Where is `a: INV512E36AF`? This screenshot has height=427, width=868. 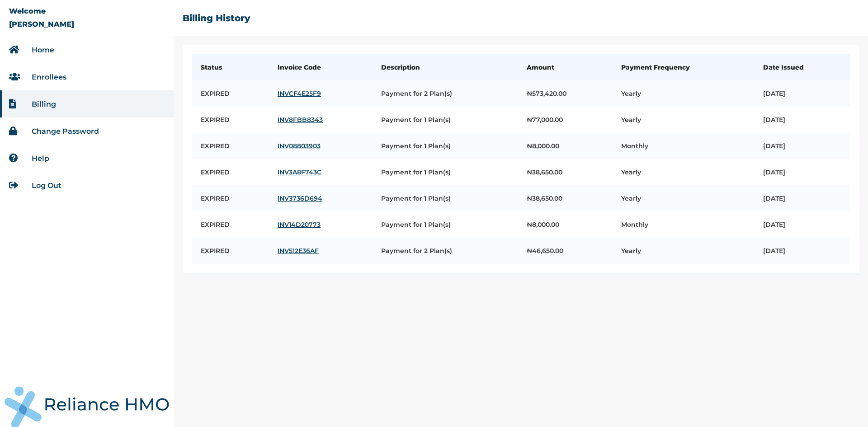 a: INV512E36AF is located at coordinates (320, 250).